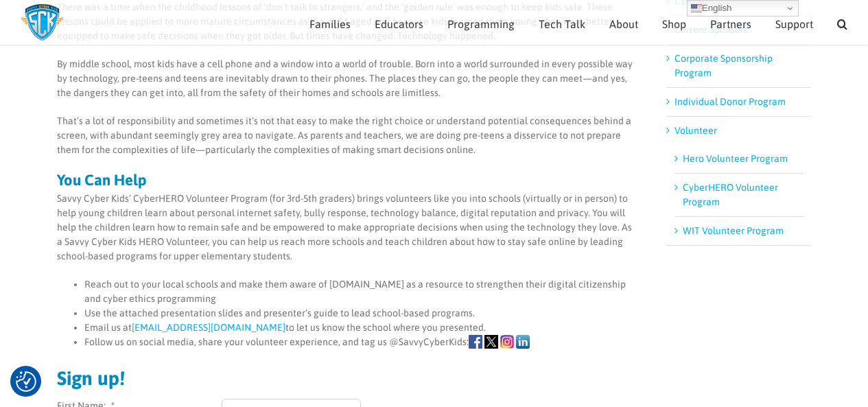 Image resolution: width=868 pixels, height=407 pixels. I want to click on p: That’s a lot of responsibility and sometimes it’s not that easy to make the right choice or under..., so click(346, 135).